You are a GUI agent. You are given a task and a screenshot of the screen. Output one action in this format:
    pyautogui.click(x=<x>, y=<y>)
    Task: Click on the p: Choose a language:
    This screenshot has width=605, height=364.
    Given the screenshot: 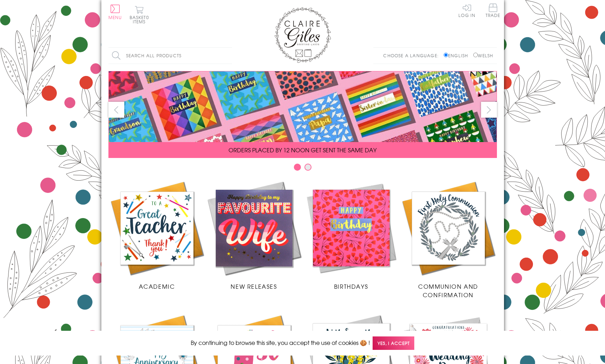 What is the action you would take?
    pyautogui.click(x=413, y=55)
    